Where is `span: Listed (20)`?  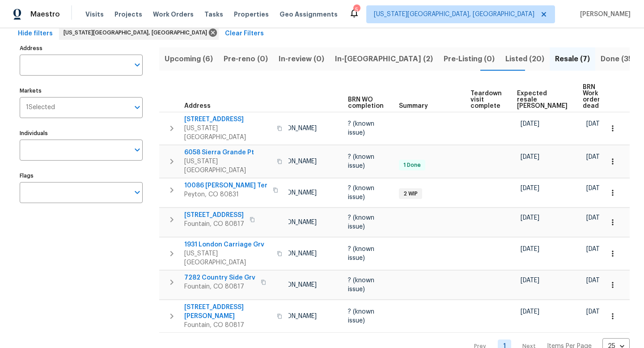
span: Listed (20) is located at coordinates (525, 59).